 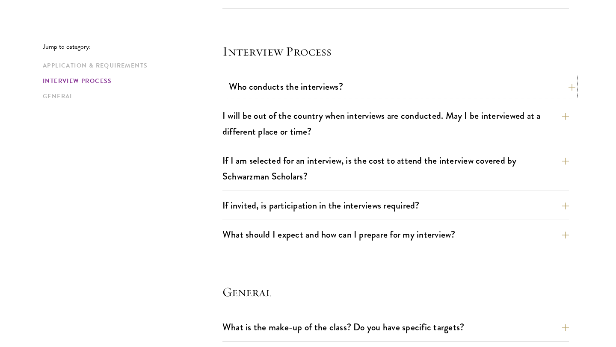 What do you see at coordinates (130, 81) in the screenshot?
I see `a: Interview Process` at bounding box center [130, 81].